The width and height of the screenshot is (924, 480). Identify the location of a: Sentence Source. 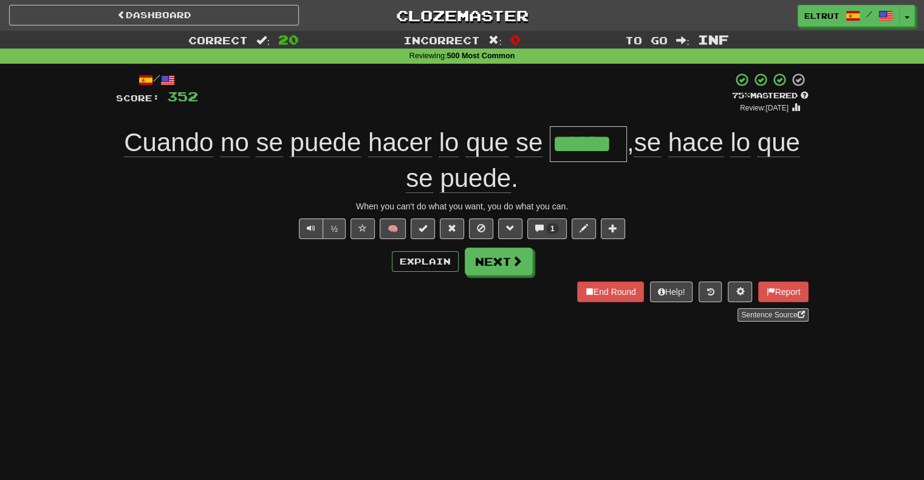
(773, 315).